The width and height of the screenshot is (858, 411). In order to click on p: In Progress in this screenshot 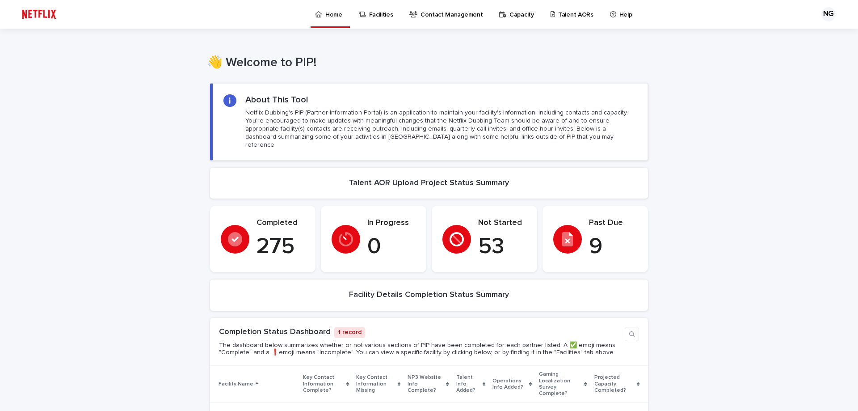, I will do `click(391, 223)`.